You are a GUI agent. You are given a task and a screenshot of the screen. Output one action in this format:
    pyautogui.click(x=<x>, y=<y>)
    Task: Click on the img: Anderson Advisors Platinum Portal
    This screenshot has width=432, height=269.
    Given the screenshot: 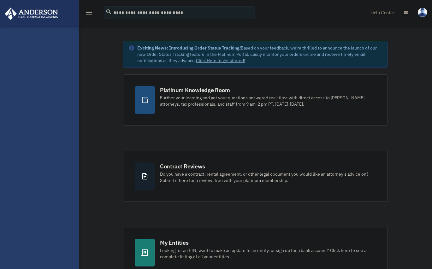 What is the action you would take?
    pyautogui.click(x=31, y=14)
    